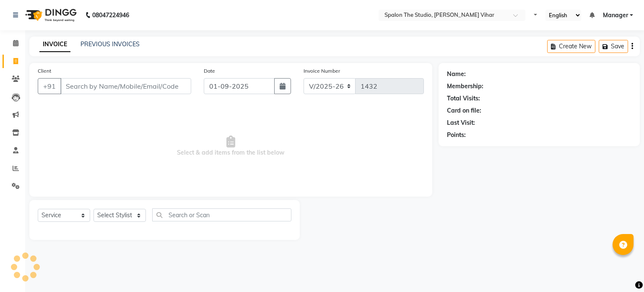  What do you see at coordinates (111, 15) in the screenshot?
I see `b: 08047224946` at bounding box center [111, 15].